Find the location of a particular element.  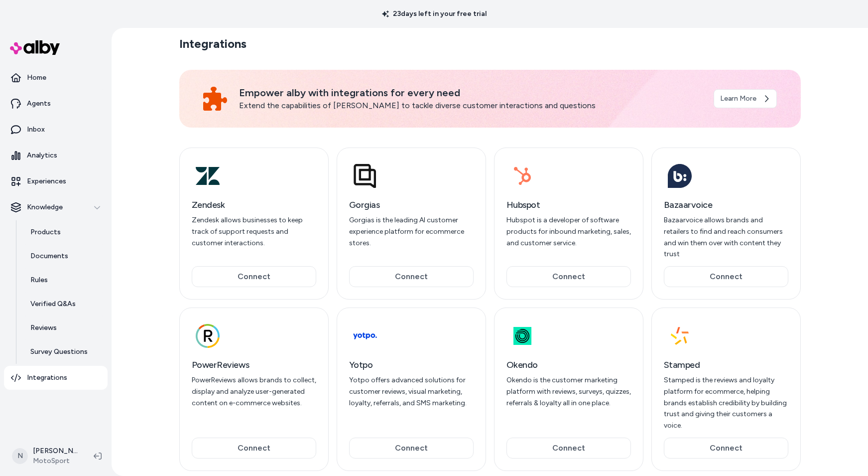

h3: Bazaarvoice is located at coordinates (726, 205).